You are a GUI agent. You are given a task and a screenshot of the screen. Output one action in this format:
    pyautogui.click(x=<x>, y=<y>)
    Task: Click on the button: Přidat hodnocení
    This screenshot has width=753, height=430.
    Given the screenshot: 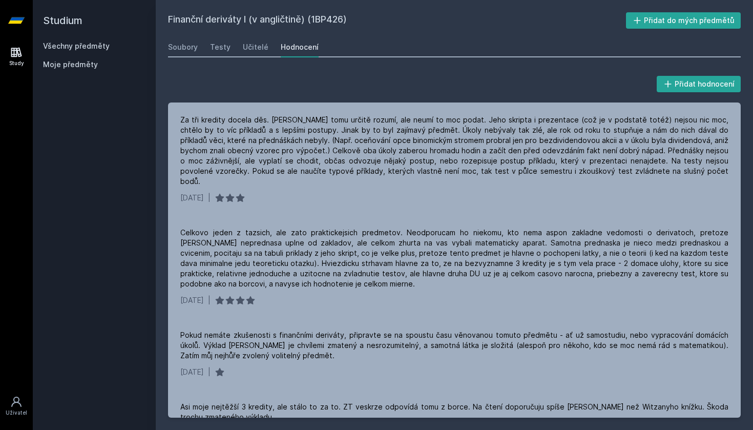 What is the action you would take?
    pyautogui.click(x=699, y=84)
    